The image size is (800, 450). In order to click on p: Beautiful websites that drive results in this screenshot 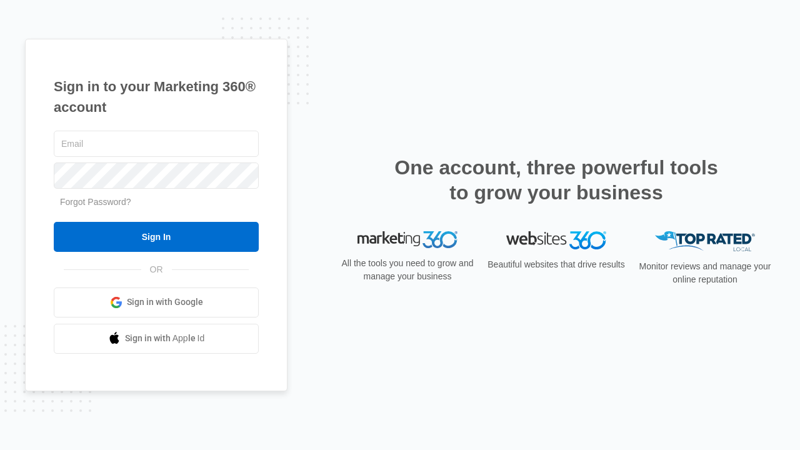, I will do `click(556, 264)`.